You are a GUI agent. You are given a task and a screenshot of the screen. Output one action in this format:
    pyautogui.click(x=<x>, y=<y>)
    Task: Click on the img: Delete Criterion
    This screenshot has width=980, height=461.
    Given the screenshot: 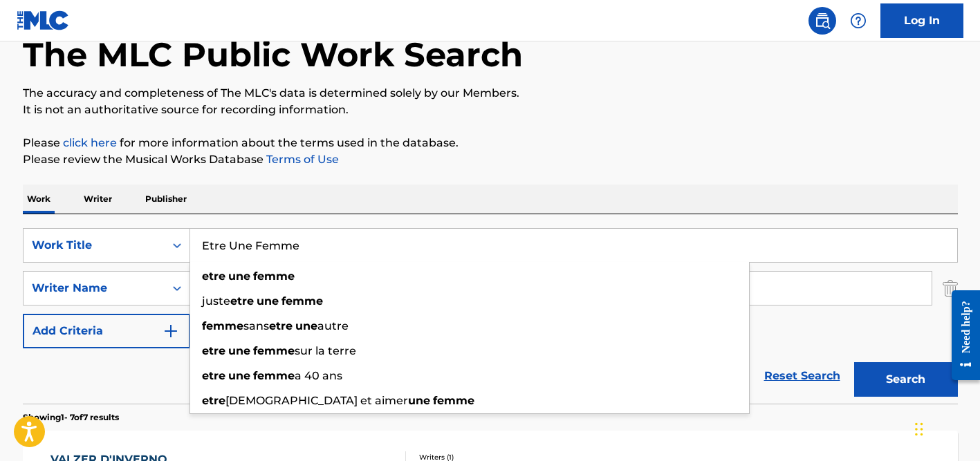 What is the action you would take?
    pyautogui.click(x=950, y=288)
    